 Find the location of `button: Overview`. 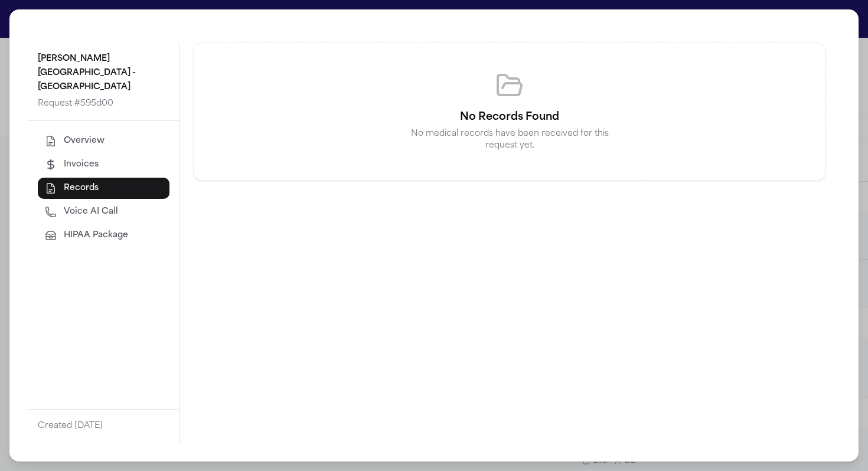

button: Overview is located at coordinates (103, 141).